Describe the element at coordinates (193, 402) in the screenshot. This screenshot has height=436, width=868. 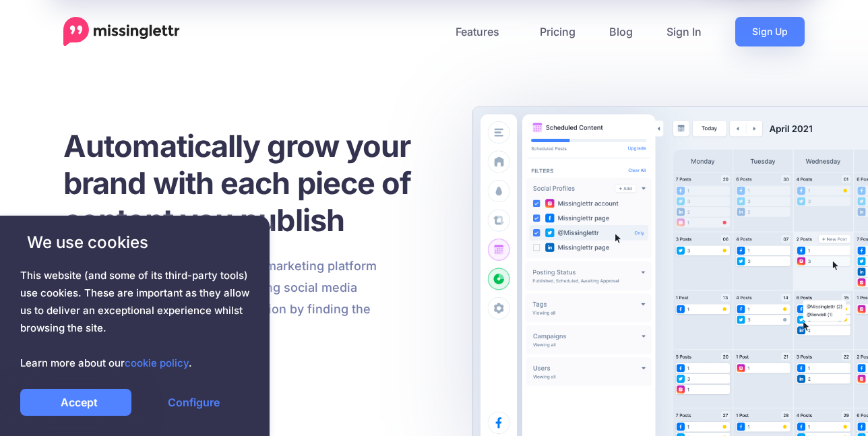
I see `a: Configure` at that location.